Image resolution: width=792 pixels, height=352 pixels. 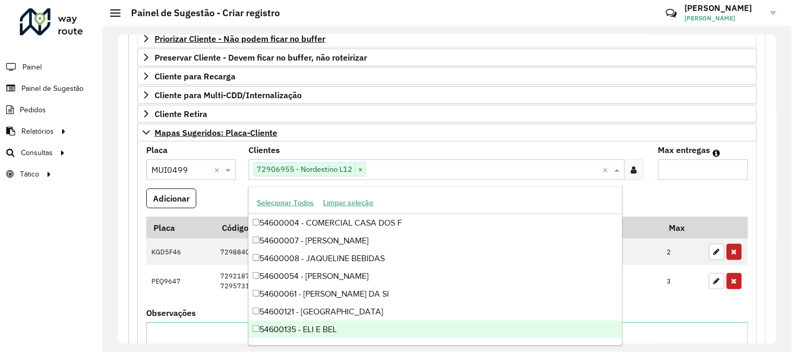 What do you see at coordinates (447, 76) in the screenshot?
I see `a: Cliente para Recarga` at bounding box center [447, 76].